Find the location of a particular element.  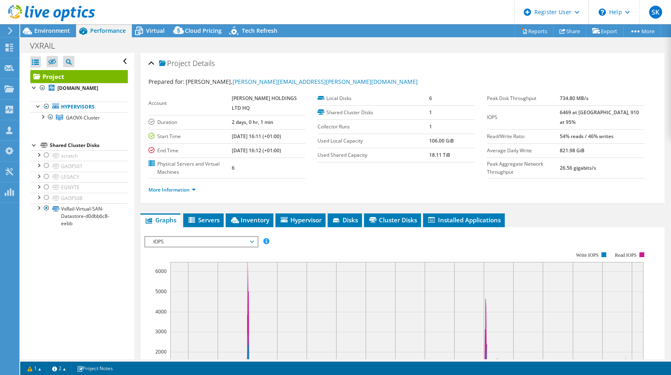

text: Write IOPS is located at coordinates (587, 255).